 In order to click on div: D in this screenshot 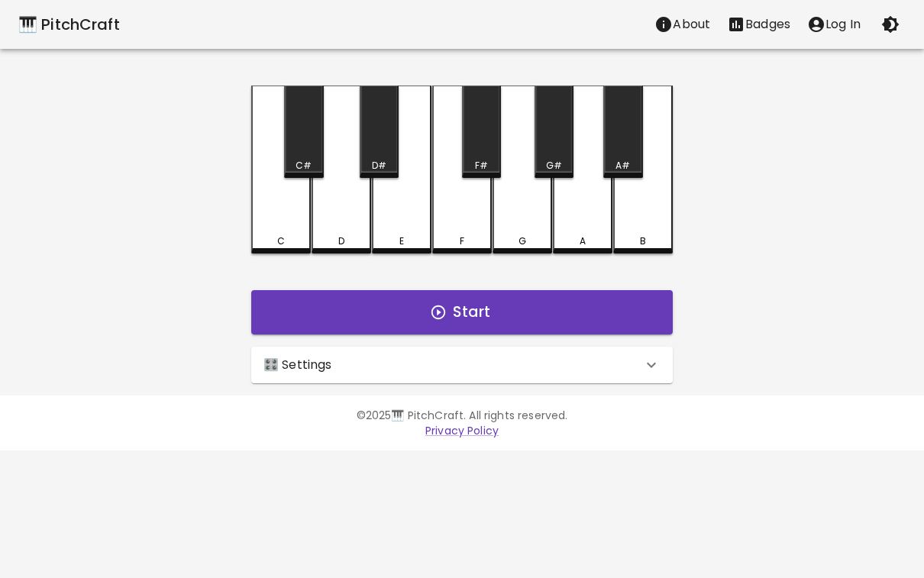, I will do `click(342, 242)`.